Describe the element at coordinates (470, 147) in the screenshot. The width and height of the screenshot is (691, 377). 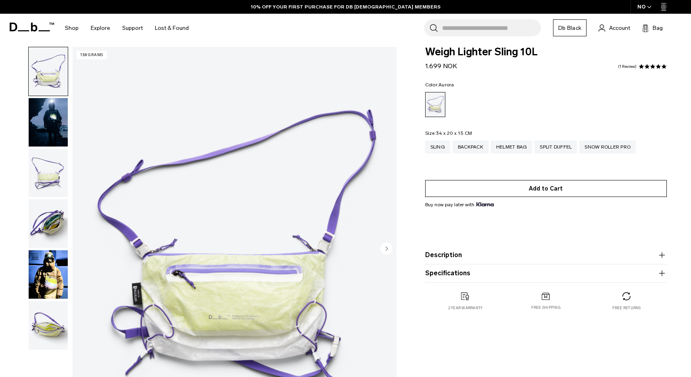
I see `a: Backpack` at that location.